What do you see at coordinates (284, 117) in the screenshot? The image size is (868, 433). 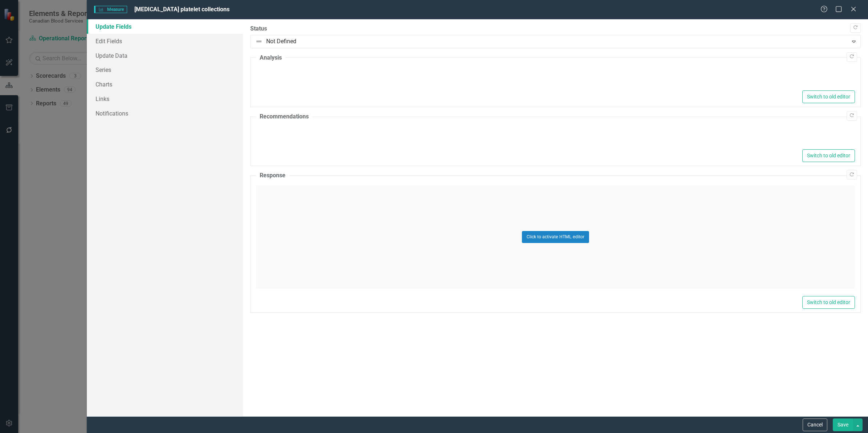 I see `legend: Recommendations` at bounding box center [284, 117].